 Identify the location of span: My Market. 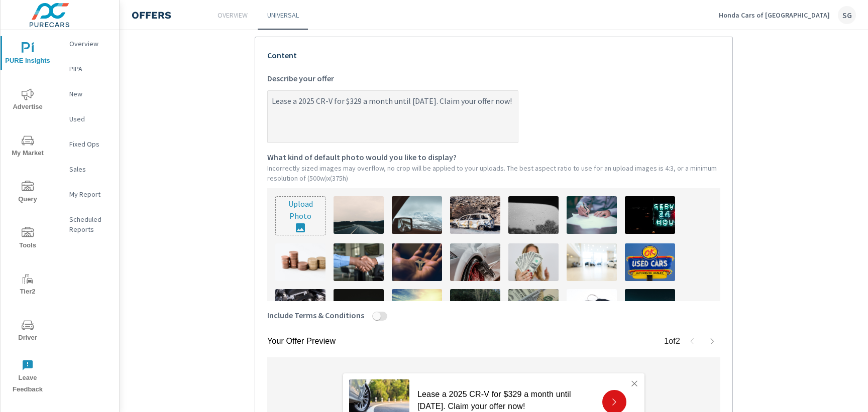
(28, 146).